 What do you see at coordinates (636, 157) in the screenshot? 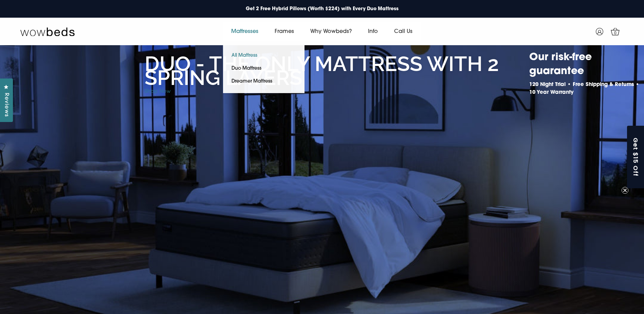
I see `div: Get $15 OffClose teaser` at bounding box center [636, 157].